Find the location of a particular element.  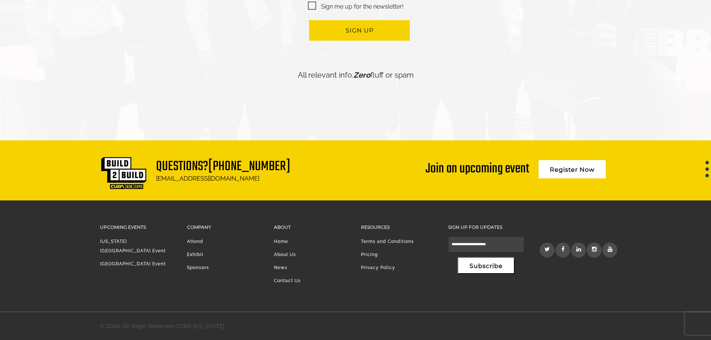

em: Submit is located at coordinates (122, 235).